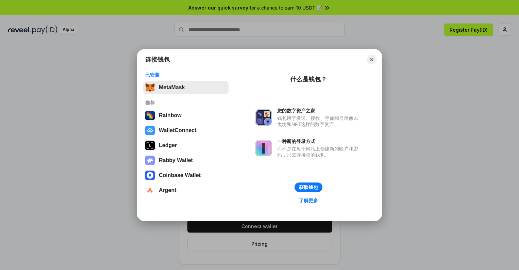 The image size is (519, 270). I want to click on button: Rainbow, so click(186, 115).